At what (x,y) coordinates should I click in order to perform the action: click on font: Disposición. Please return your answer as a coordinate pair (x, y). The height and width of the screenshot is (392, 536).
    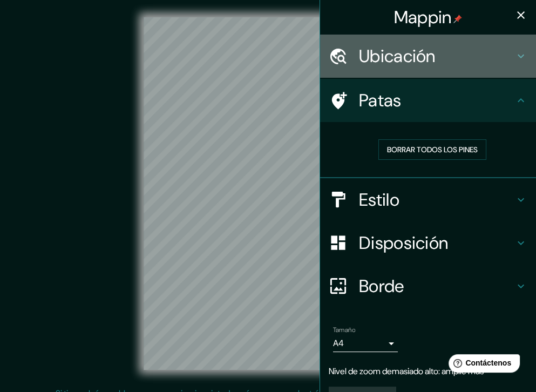
    Looking at the image, I should click on (403, 243).